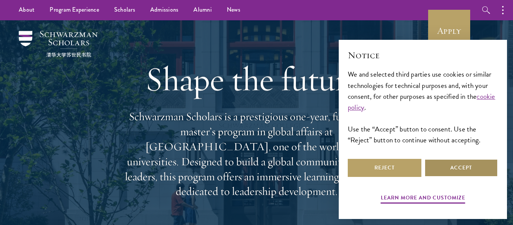 This screenshot has width=513, height=225. What do you see at coordinates (423, 107) in the screenshot?
I see `div: We and selected third parties use cookies or similar technologies for technical purposes and, wit...` at bounding box center [423, 107].